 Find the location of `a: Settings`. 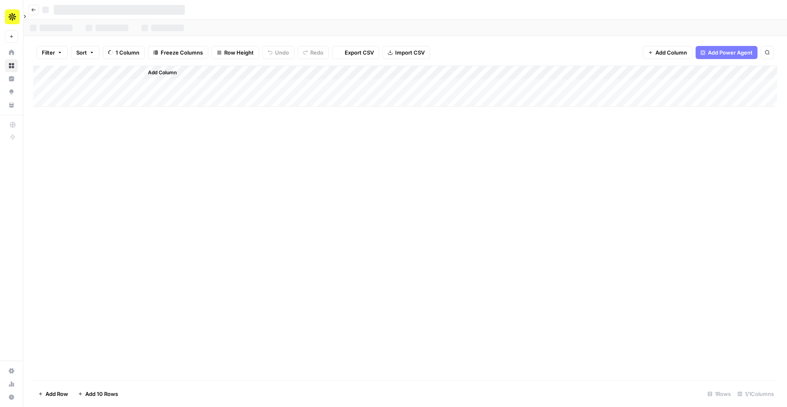

a: Settings is located at coordinates (11, 371).